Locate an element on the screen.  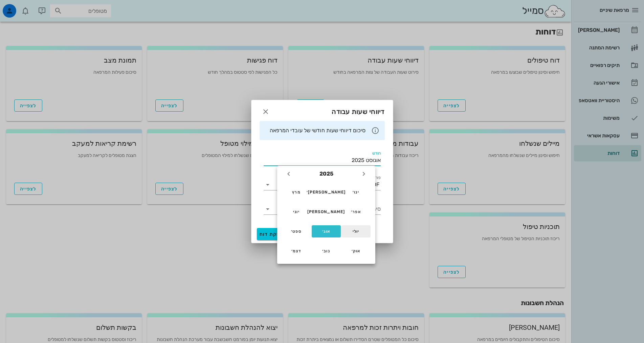
div: נוב׳ is located at coordinates (326, 251).